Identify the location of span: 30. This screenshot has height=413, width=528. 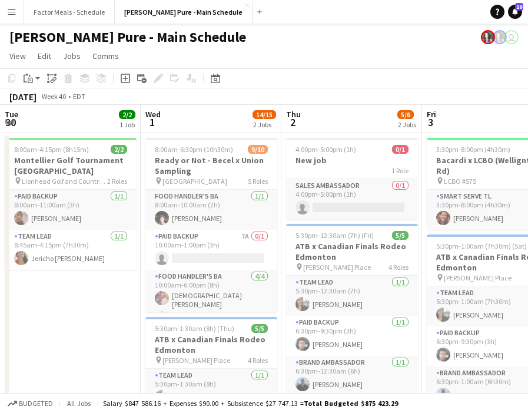
(11, 122).